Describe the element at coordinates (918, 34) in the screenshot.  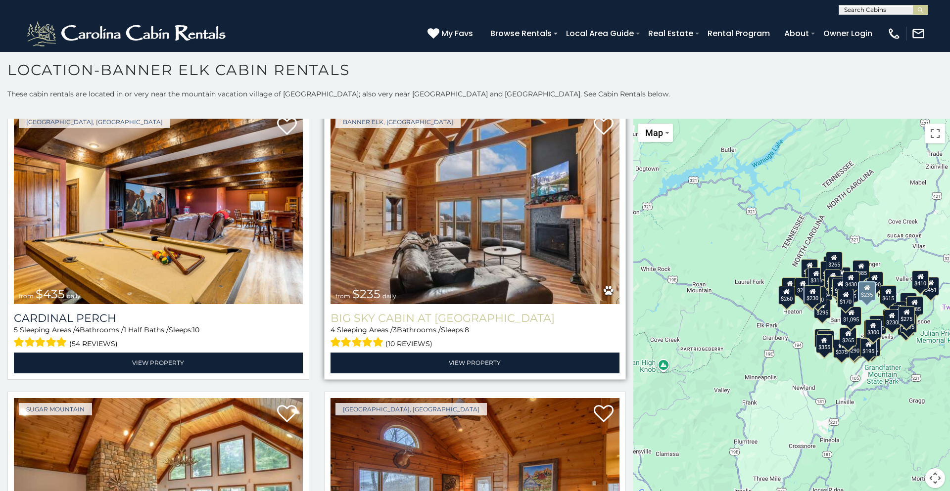
I see `img: mail-regular-white.png` at that location.